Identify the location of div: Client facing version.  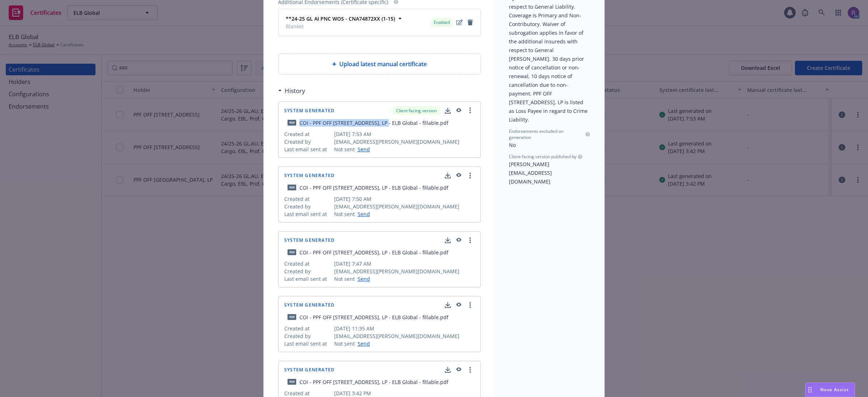
(416, 110).